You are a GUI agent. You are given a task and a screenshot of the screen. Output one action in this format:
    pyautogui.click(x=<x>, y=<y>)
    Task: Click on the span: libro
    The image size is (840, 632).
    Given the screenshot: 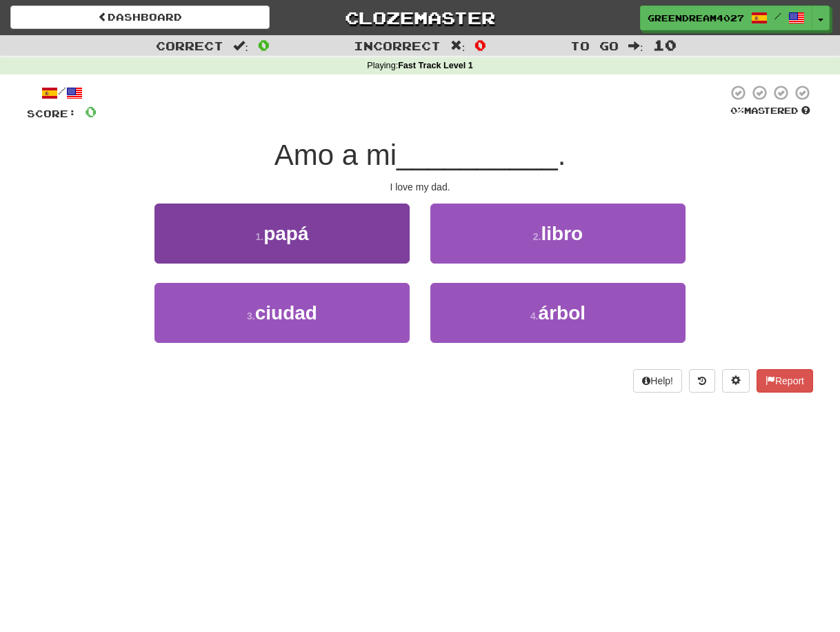 What is the action you would take?
    pyautogui.click(x=562, y=233)
    